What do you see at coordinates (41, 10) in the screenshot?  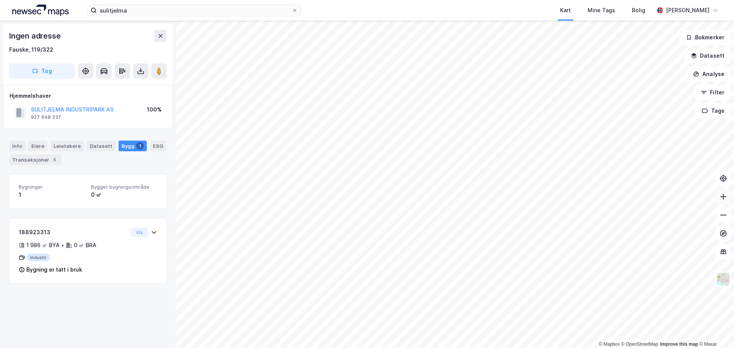 I see `img: logo.a4113a55bc3d86da70a041830d287a7e.svg` at bounding box center [41, 10].